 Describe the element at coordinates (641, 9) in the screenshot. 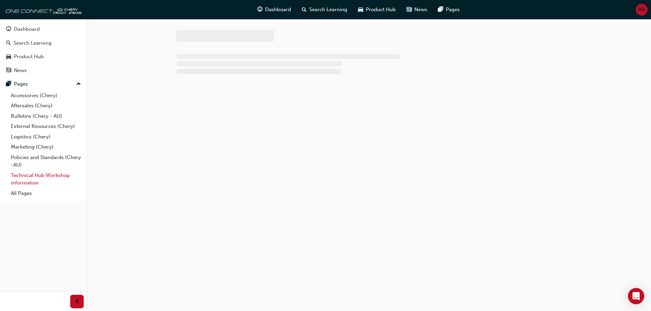

I see `span: MR` at that location.